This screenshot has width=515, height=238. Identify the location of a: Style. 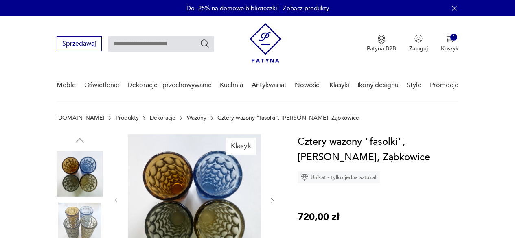
(414, 85).